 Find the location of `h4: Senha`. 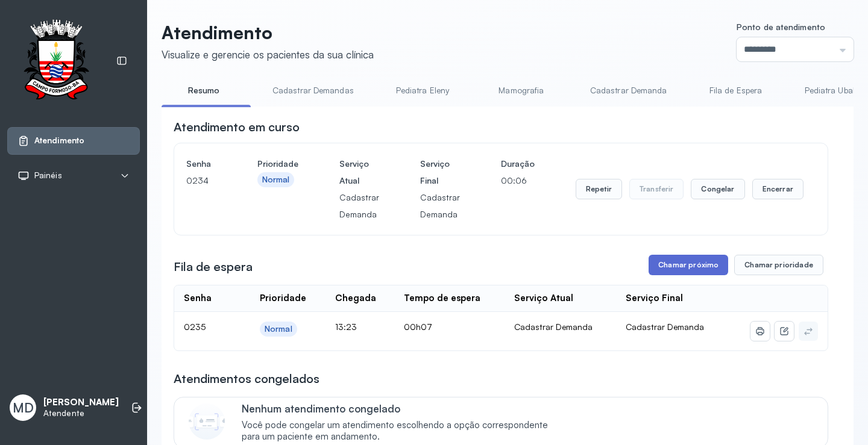

h4: Senha is located at coordinates (201, 164).